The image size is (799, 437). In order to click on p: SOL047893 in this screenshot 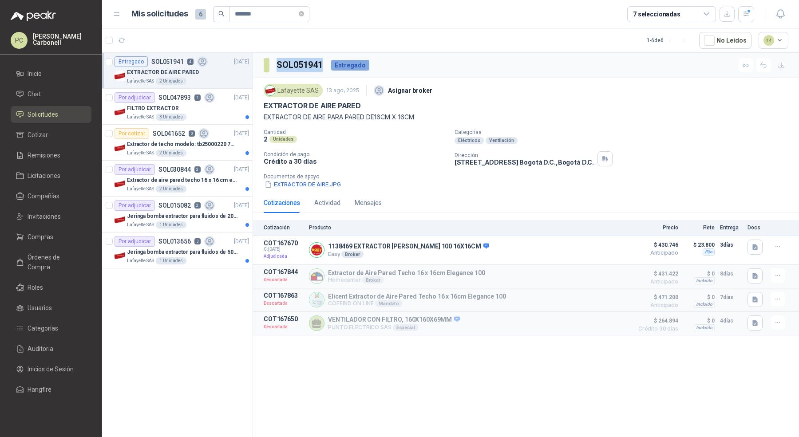, I will do `click(175, 98)`.